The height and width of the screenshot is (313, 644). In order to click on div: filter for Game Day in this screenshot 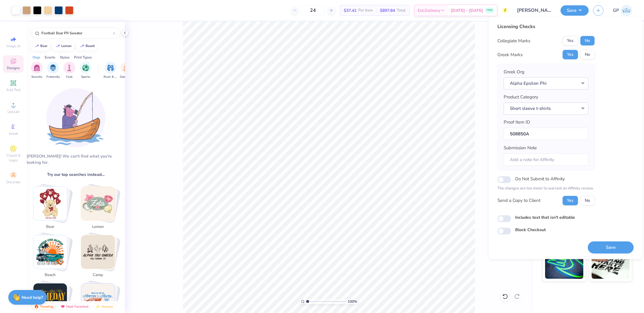, I will do `click(127, 70)`.